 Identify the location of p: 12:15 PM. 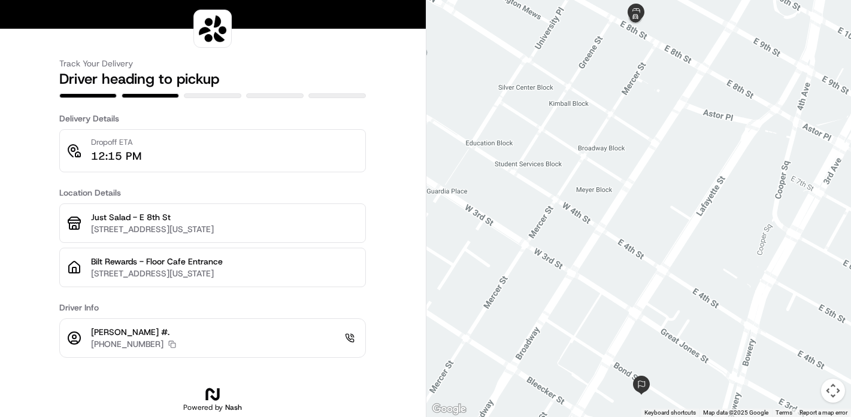
(116, 156).